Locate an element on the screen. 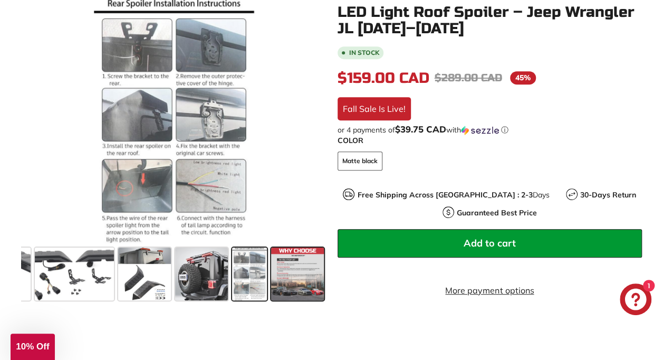 Image resolution: width=663 pixels, height=360 pixels. span: $159.00 CAD is located at coordinates (384, 78).